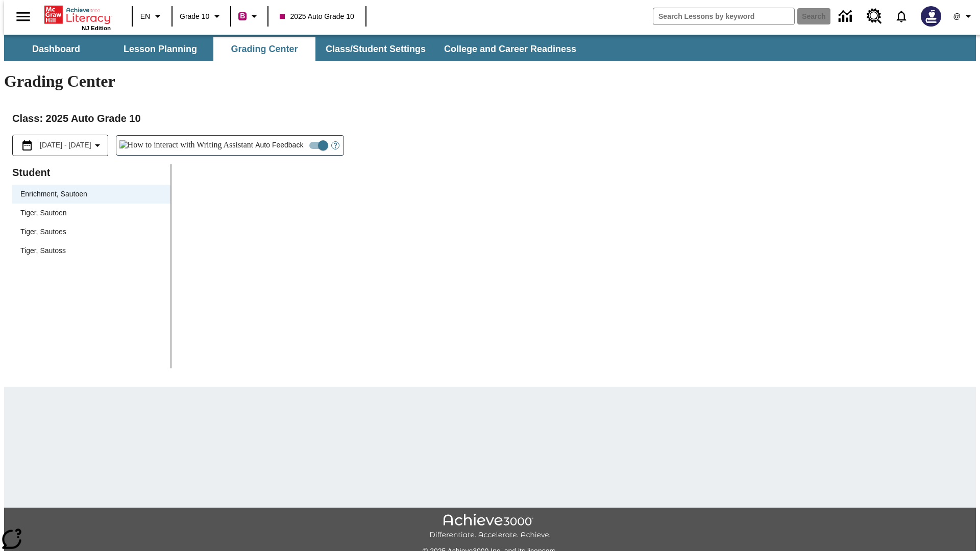  Describe the element at coordinates (490, 527) in the screenshot. I see `img: Achieve3000 Differentiate Accelerate Achieve` at that location.